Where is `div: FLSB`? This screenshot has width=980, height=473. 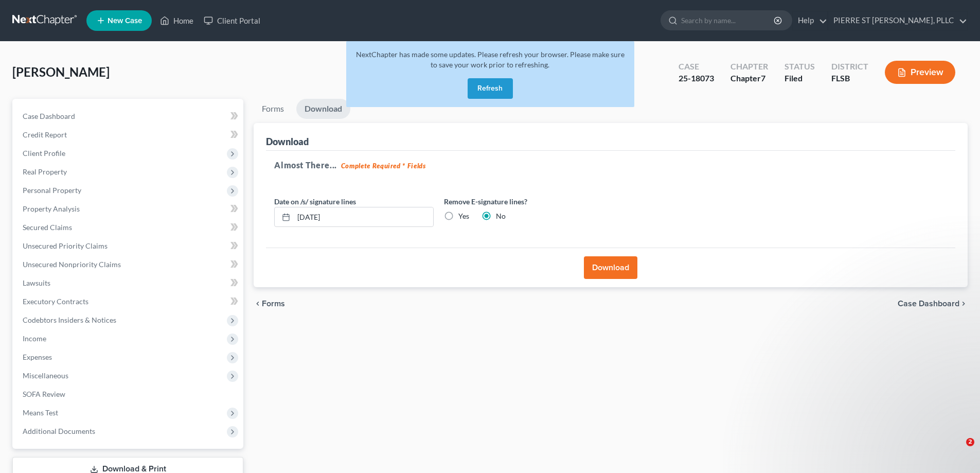 div: FLSB is located at coordinates (850, 79).